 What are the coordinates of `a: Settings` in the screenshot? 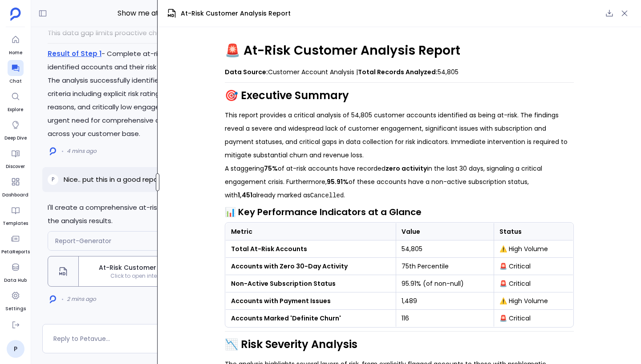 It's located at (15, 300).